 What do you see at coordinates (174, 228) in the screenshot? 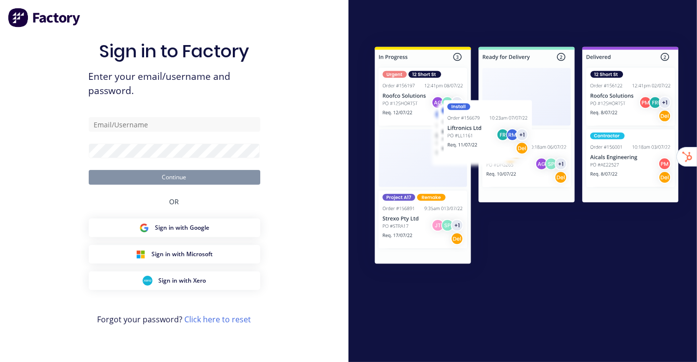
I see `button: Google Sign inSign in with Google` at bounding box center [174, 228].